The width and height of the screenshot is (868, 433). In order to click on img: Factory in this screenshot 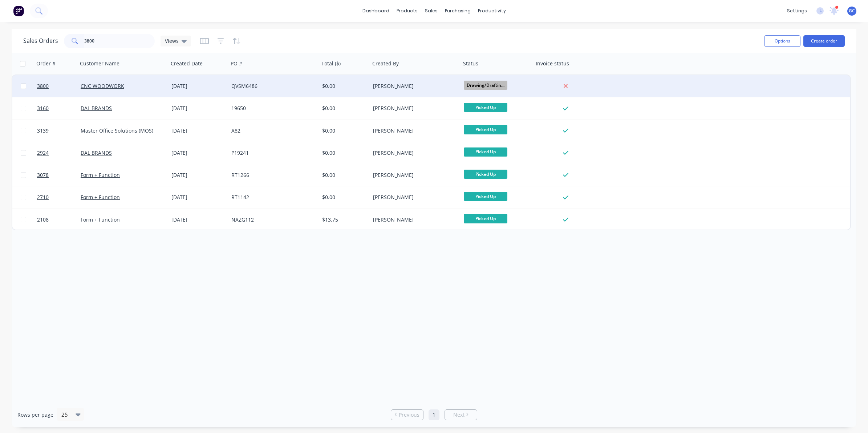, I will do `click(18, 11)`.